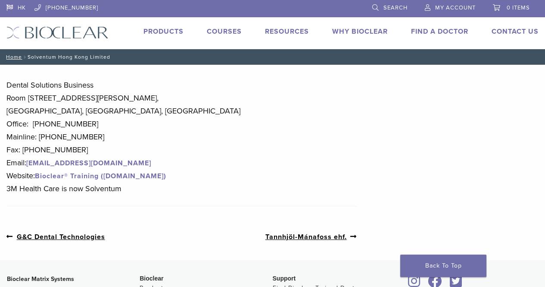 Image resolution: width=545 pixels, height=287 pixels. Describe the element at coordinates (224, 31) in the screenshot. I see `a: Courses` at that location.